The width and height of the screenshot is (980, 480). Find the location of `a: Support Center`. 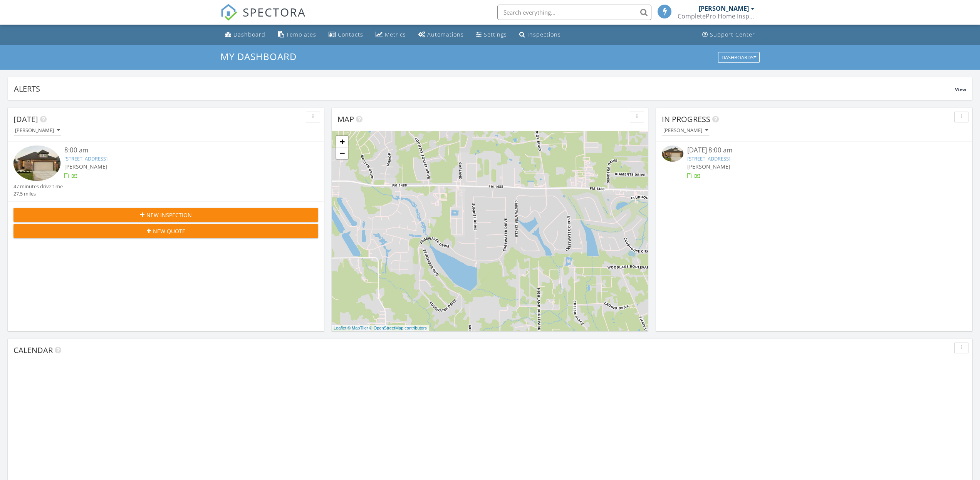

a: Support Center is located at coordinates (728, 35).